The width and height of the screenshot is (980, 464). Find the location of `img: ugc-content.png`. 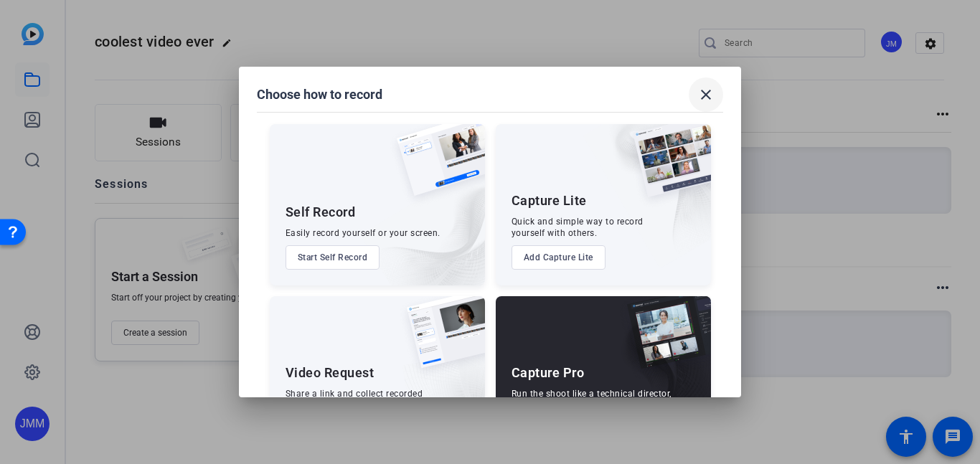

img: ugc-content.png is located at coordinates (440, 339).